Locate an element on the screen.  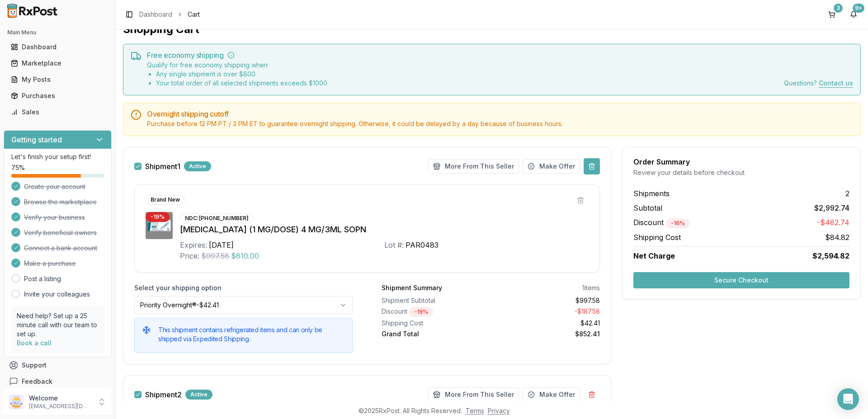
div: Lot #: is located at coordinates (394, 245).